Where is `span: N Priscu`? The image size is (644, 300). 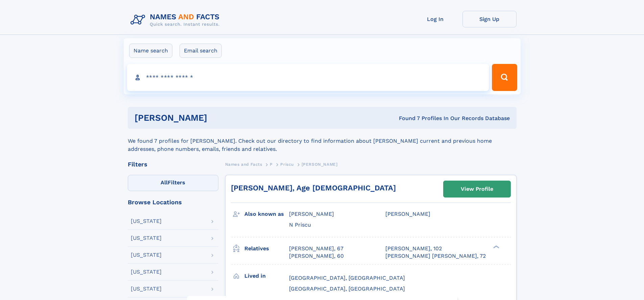 span: N Priscu is located at coordinates (300, 224).